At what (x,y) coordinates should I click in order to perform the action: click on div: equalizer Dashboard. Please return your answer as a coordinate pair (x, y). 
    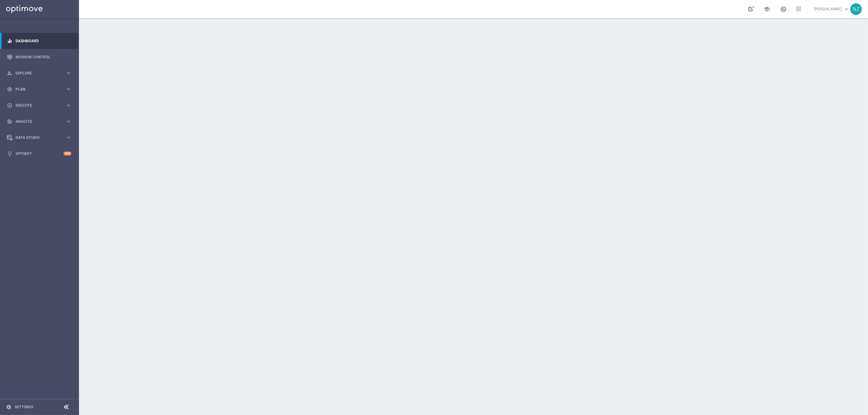
    Looking at the image, I should click on (39, 41).